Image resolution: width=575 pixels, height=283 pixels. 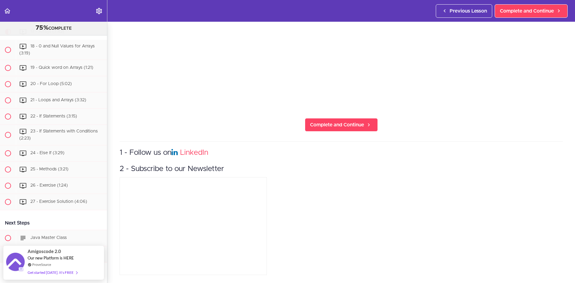 I want to click on span: 25 - Methods (3:21), so click(x=49, y=169).